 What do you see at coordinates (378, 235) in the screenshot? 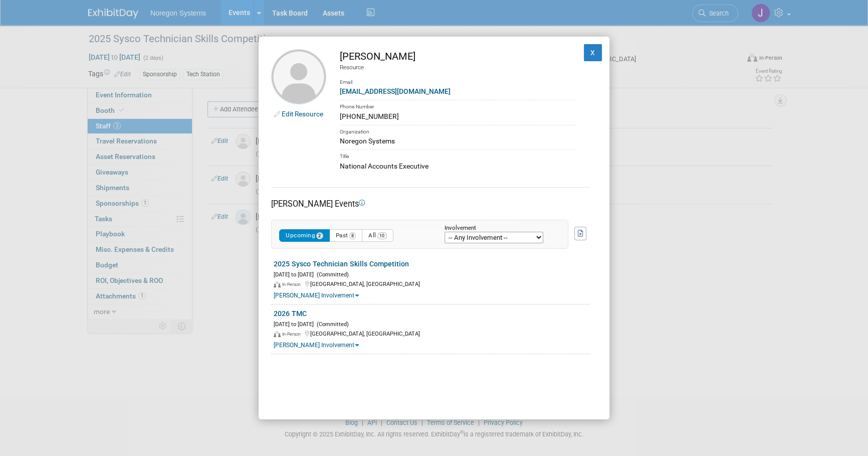
I see `button: All10` at bounding box center [378, 235].